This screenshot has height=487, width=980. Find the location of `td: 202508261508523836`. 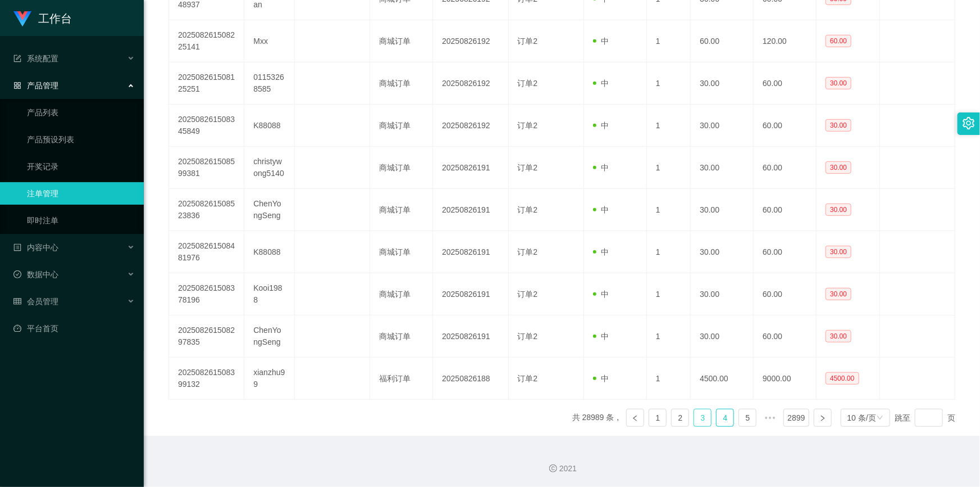

td: 202508261508523836 is located at coordinates (206, 209).